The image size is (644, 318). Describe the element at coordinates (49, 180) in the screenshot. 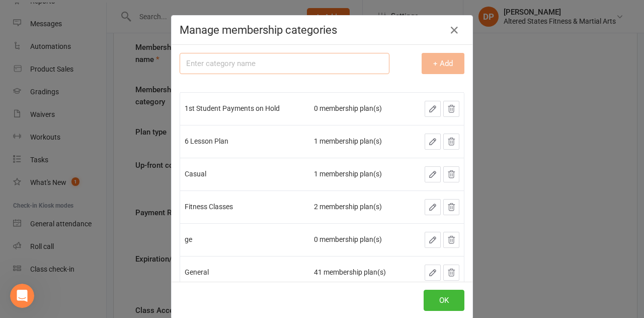

I see `a: Source reference 135682160:` at that location.